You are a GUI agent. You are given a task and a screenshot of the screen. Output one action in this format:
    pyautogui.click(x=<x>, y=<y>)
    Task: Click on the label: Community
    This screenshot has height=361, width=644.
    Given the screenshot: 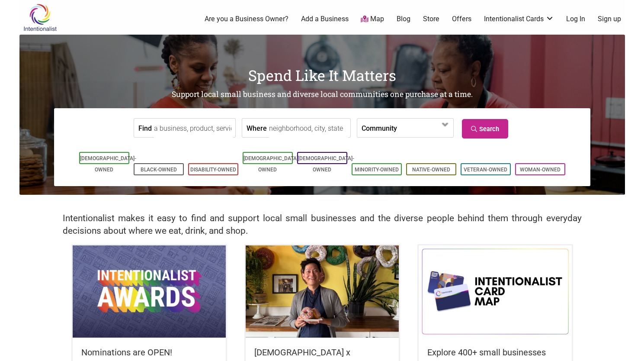 What is the action you would take?
    pyautogui.click(x=379, y=128)
    